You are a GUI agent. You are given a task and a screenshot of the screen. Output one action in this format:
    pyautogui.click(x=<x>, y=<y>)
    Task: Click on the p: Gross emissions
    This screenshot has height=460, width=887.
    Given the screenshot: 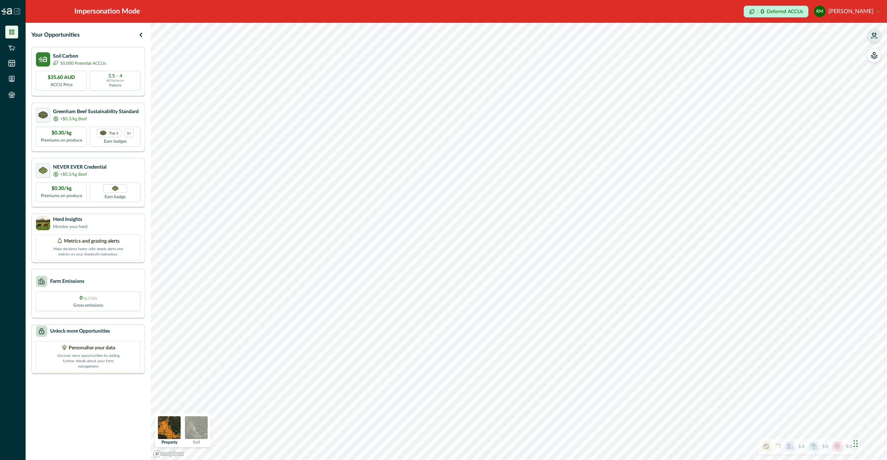 What is the action you would take?
    pyautogui.click(x=88, y=305)
    